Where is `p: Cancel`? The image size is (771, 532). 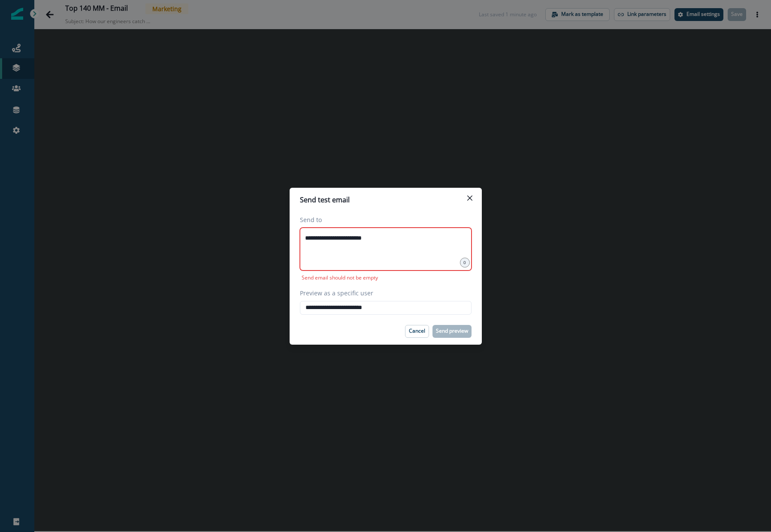 p: Cancel is located at coordinates (417, 331).